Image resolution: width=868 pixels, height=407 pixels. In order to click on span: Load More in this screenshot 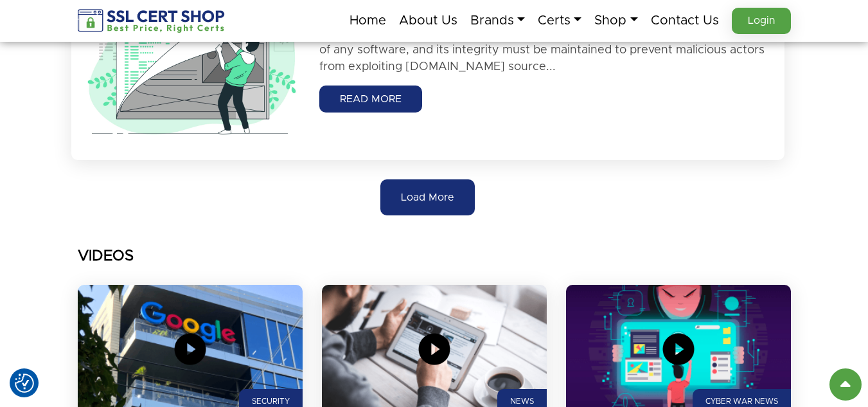, I will do `click(427, 198)`.